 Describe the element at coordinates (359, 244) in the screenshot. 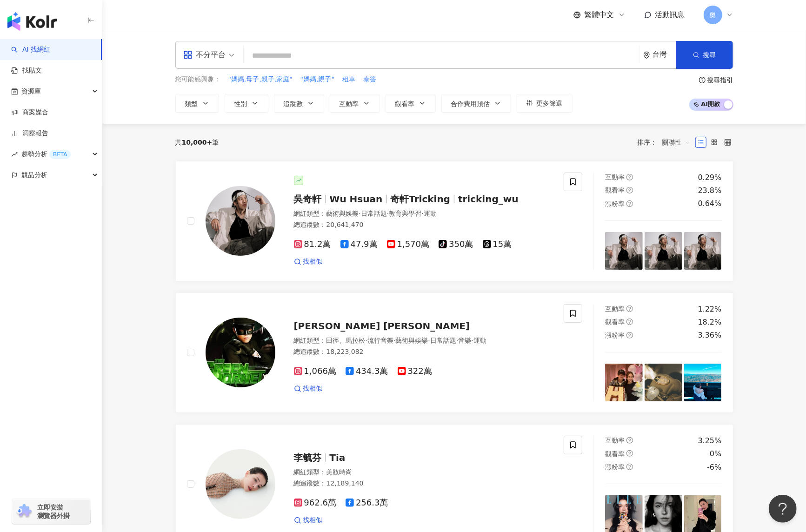

I see `span: 47.9萬` at that location.